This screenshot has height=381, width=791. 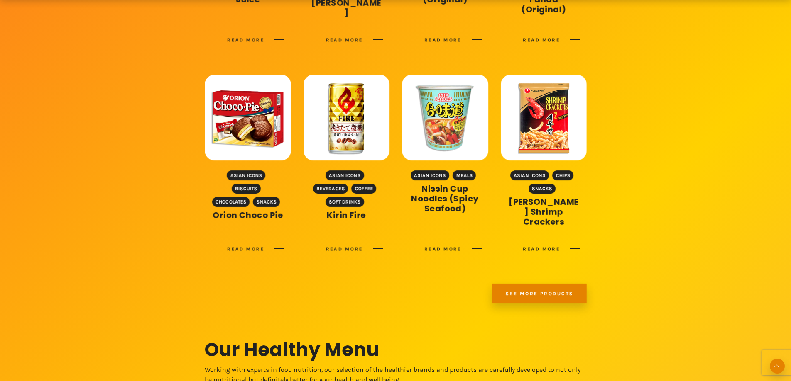 What do you see at coordinates (346, 118) in the screenshot?
I see `img: 0024_kirin-fire-300x300.png` at bounding box center [346, 118].